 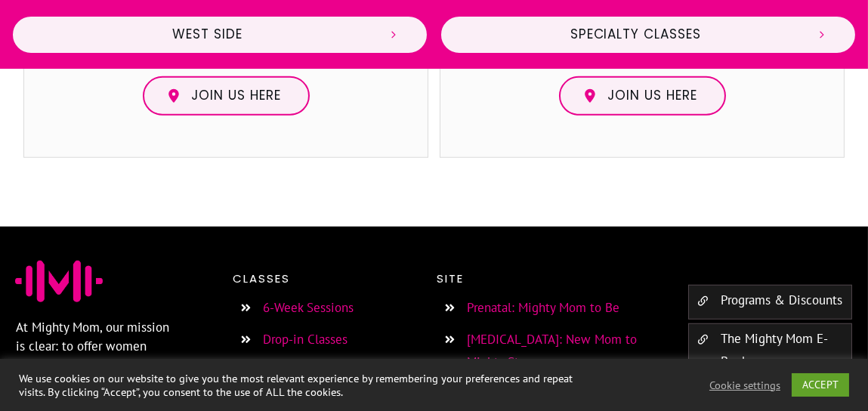 What do you see at coordinates (308, 307) in the screenshot?
I see `a: 6-Week Sessions` at bounding box center [308, 307].